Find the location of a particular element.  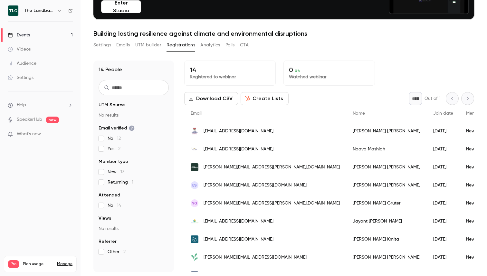

span: 1 is located at coordinates (132, 182).